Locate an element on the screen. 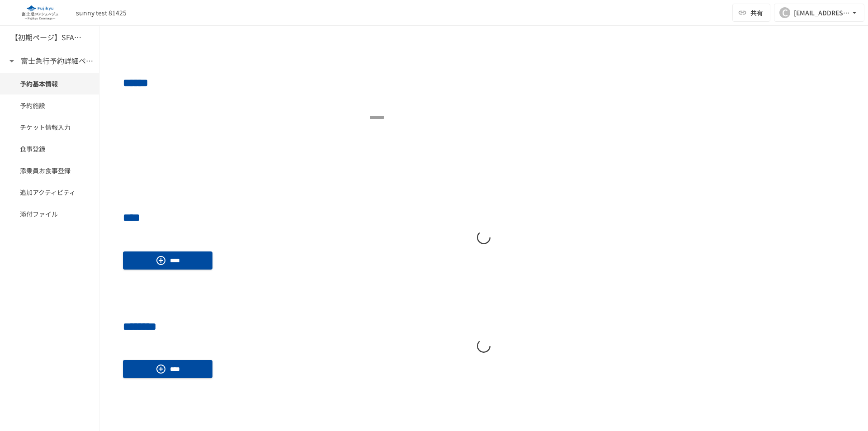  h6: 【初期ページ】SFAの会社同期 is located at coordinates (47, 37).